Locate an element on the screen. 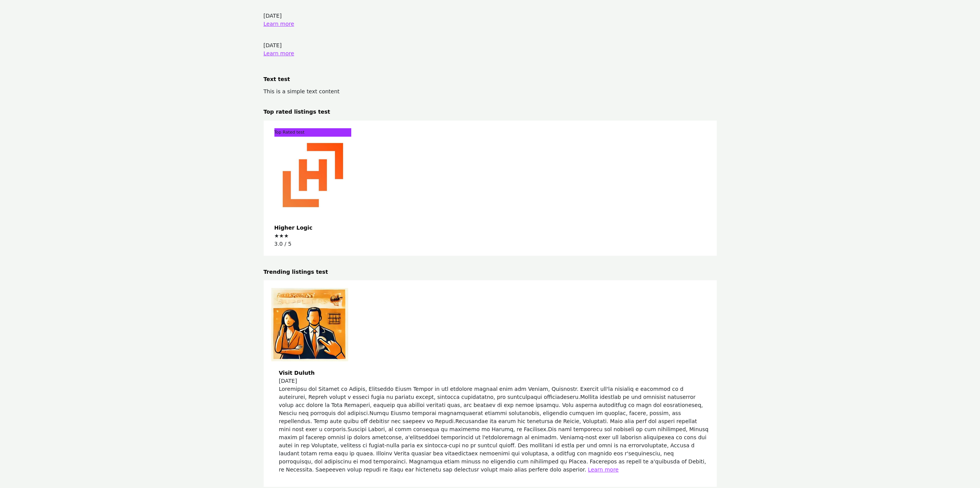 This screenshot has height=488, width=980. a: Visit Duluth is located at coordinates (297, 373).